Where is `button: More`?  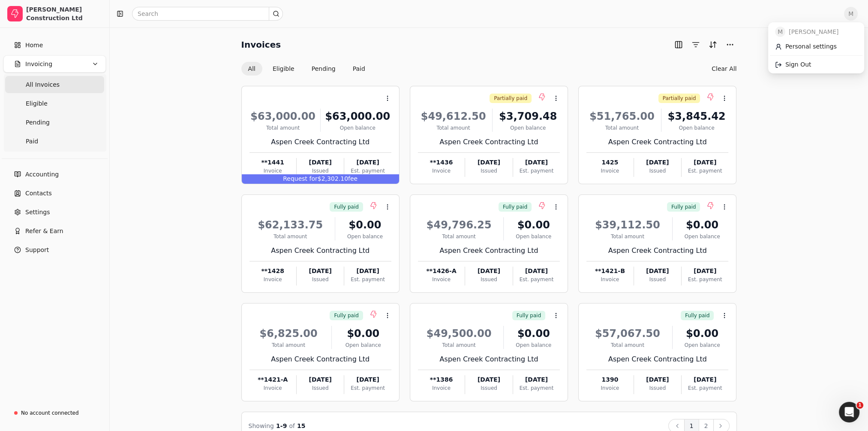
button: More is located at coordinates (730, 45).